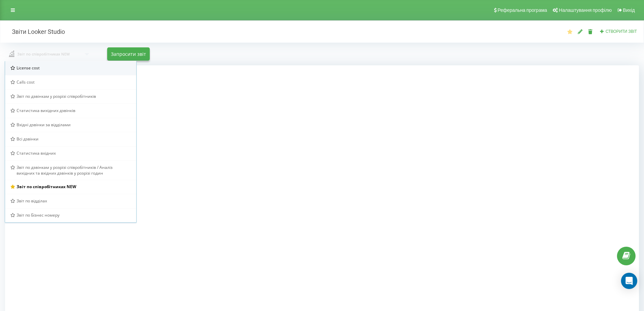  I want to click on div: Open Intercom Messenger, so click(629, 281).